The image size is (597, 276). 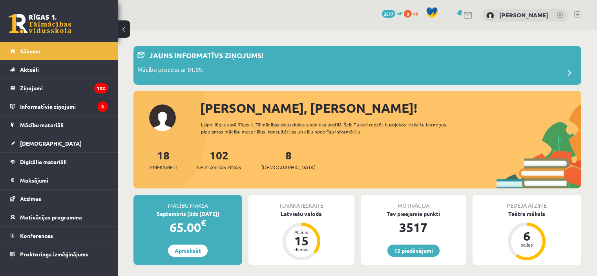 What do you see at coordinates (59, 217) in the screenshot?
I see `a: Motivācijas programma` at bounding box center [59, 217].